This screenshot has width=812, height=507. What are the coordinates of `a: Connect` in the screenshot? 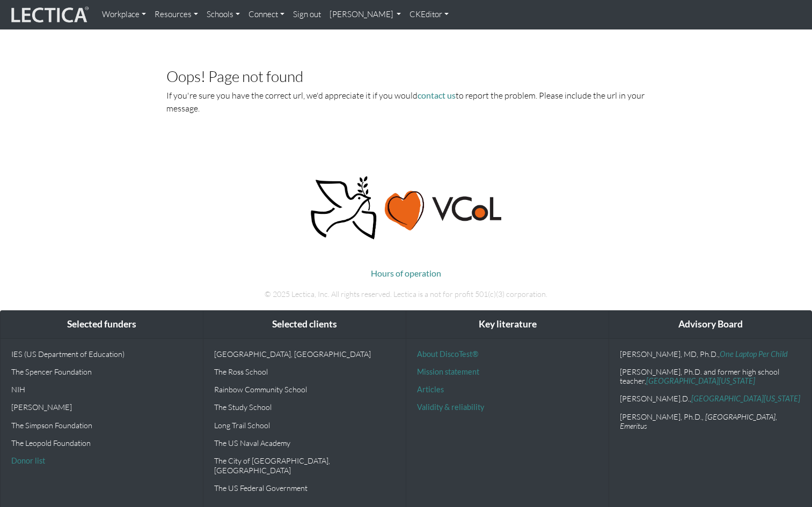 It's located at (266, 14).